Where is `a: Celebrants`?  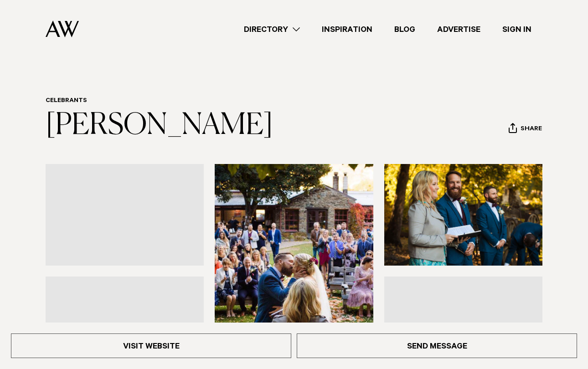
a: Celebrants is located at coordinates (66, 101).